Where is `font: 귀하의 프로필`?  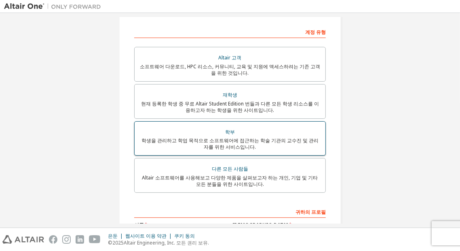
font: 귀하의 프로필 is located at coordinates (310, 212).